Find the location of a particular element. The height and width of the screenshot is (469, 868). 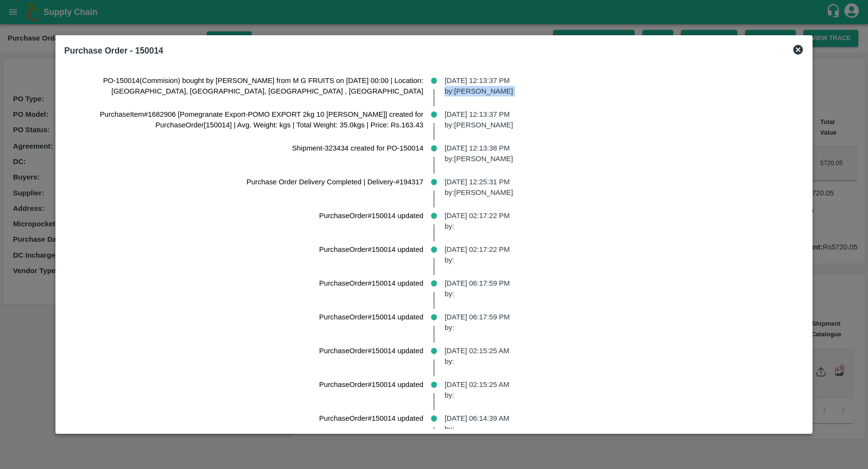

b: Purchase Order - 150014 is located at coordinates (113, 51).